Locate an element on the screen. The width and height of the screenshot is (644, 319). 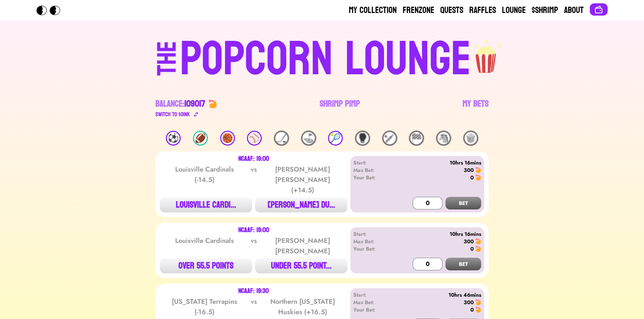
button: OVER 55.5 POINTS is located at coordinates (206, 266).